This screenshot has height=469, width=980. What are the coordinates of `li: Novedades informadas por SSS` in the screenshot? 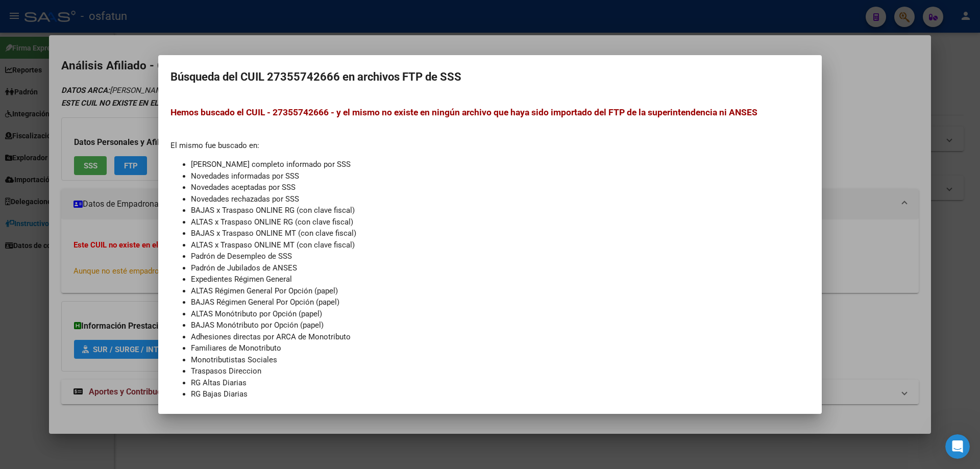 It's located at (500, 176).